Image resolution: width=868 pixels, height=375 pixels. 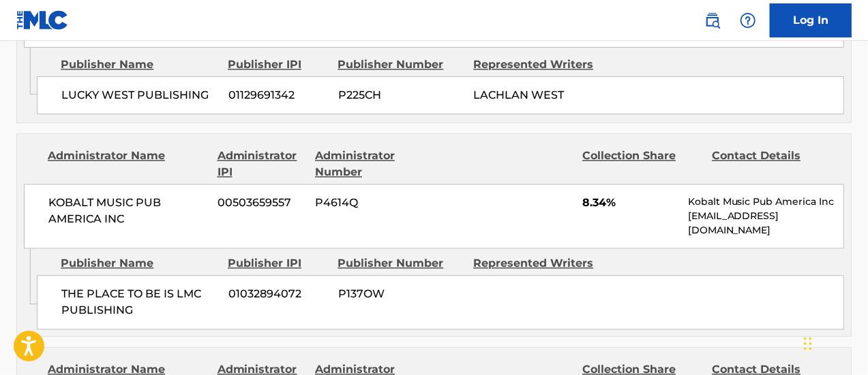 I want to click on span: P4614Q, so click(x=375, y=203).